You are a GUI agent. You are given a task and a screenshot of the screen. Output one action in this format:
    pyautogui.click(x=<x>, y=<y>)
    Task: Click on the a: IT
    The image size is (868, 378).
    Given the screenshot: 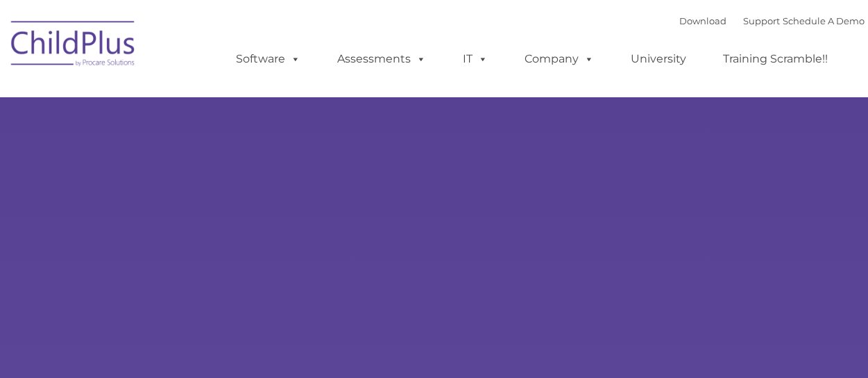 What is the action you would take?
    pyautogui.click(x=475, y=59)
    